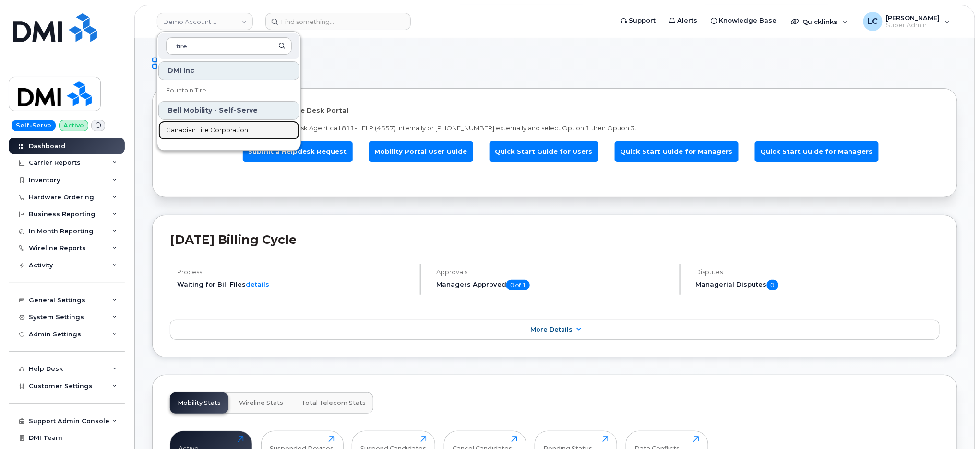 The image size is (980, 449). I want to click on h4: Approvals, so click(553, 272).